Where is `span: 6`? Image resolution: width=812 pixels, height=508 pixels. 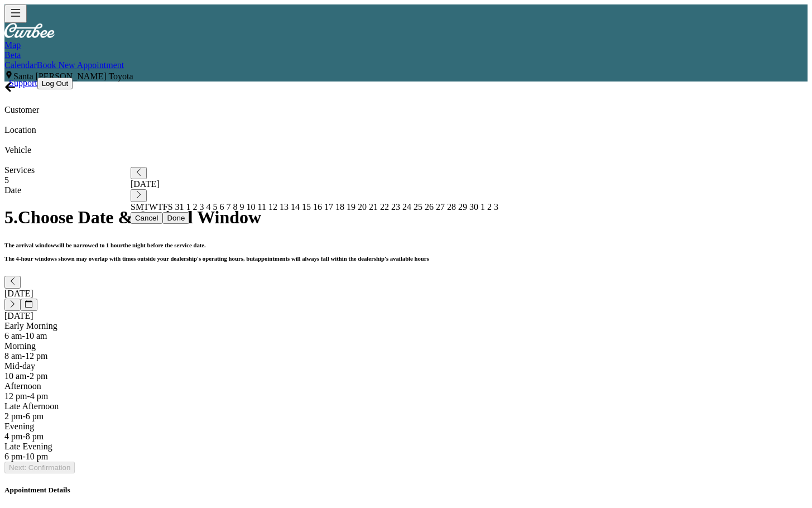 span: 6 is located at coordinates (221, 206).